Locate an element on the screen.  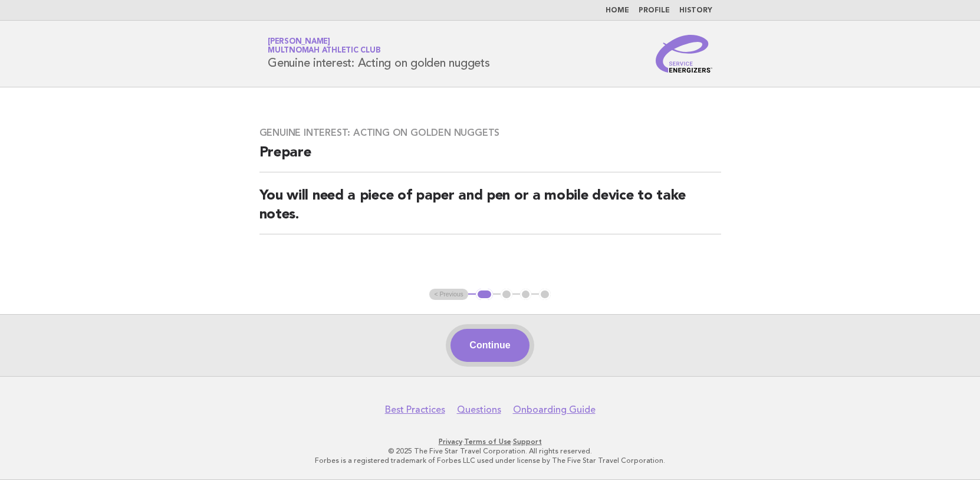
button: 1 is located at coordinates (484, 295).